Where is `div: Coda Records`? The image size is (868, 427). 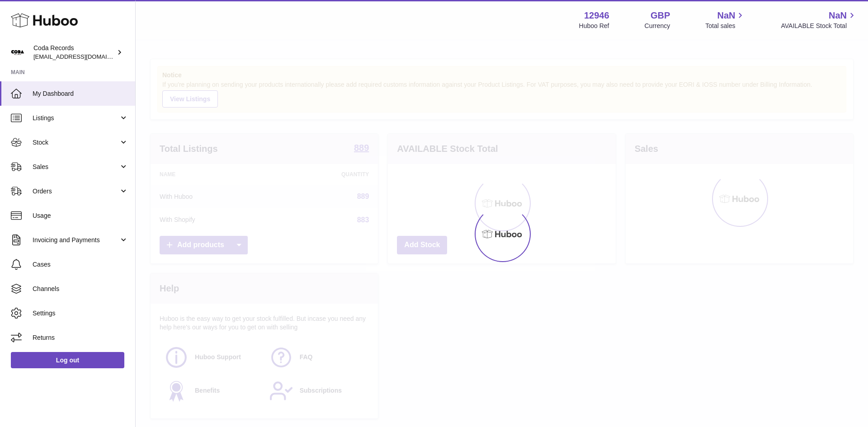
div: Coda Records is located at coordinates (74, 52).